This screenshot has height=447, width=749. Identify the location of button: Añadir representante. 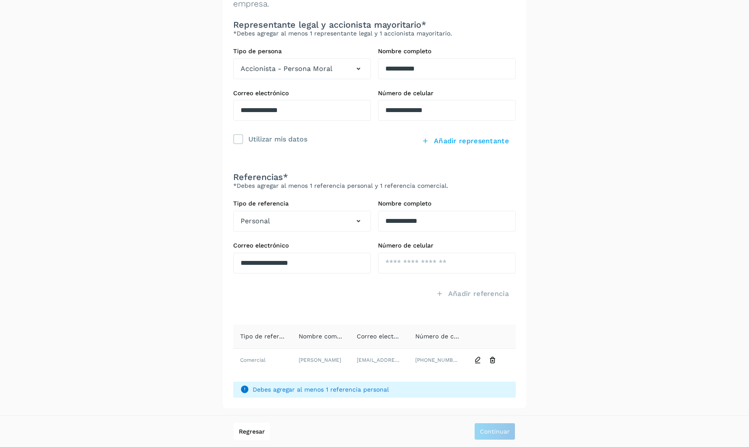
(465, 141).